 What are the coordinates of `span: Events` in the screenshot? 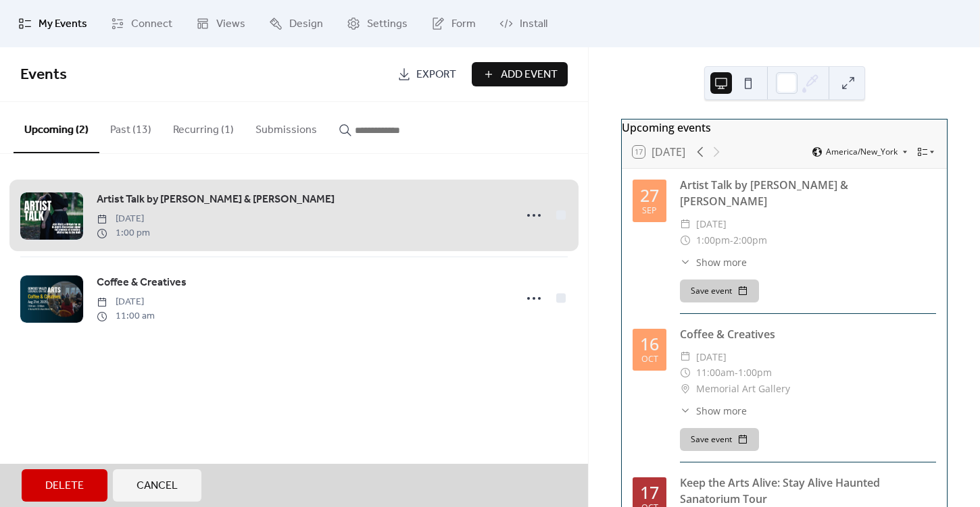 It's located at (43, 75).